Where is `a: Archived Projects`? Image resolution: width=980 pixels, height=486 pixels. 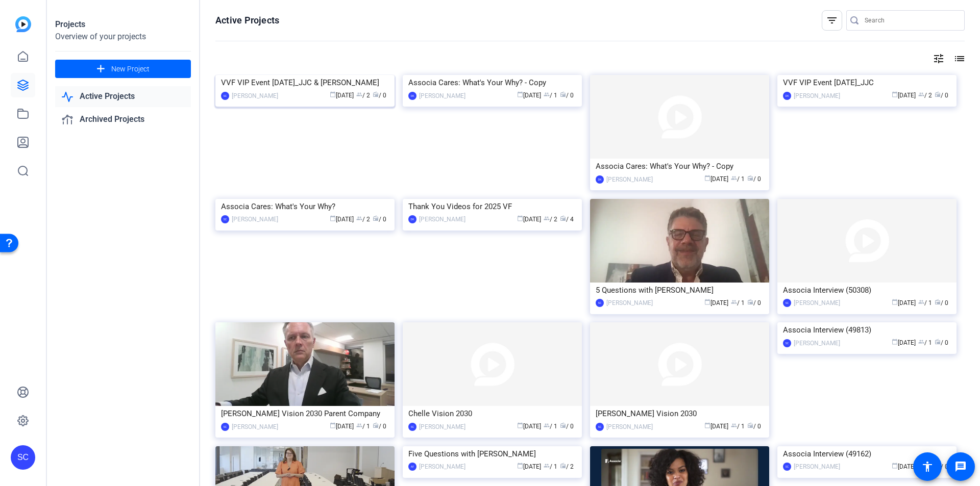 a: Archived Projects is located at coordinates (123, 119).